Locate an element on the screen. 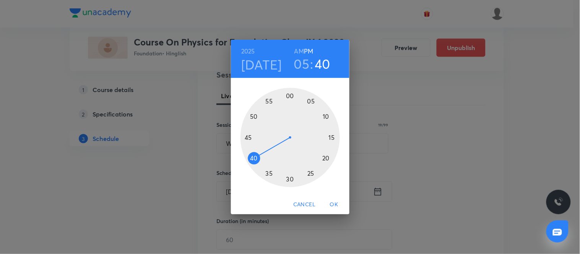  span: Cancel is located at coordinates (304, 205).